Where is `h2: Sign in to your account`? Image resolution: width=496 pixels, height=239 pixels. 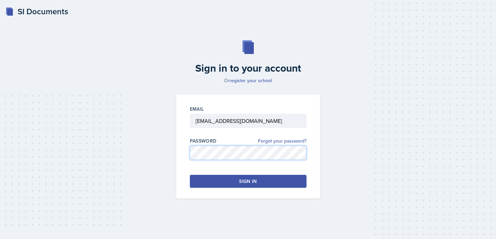 h2: Sign in to your account is located at coordinates (248, 68).